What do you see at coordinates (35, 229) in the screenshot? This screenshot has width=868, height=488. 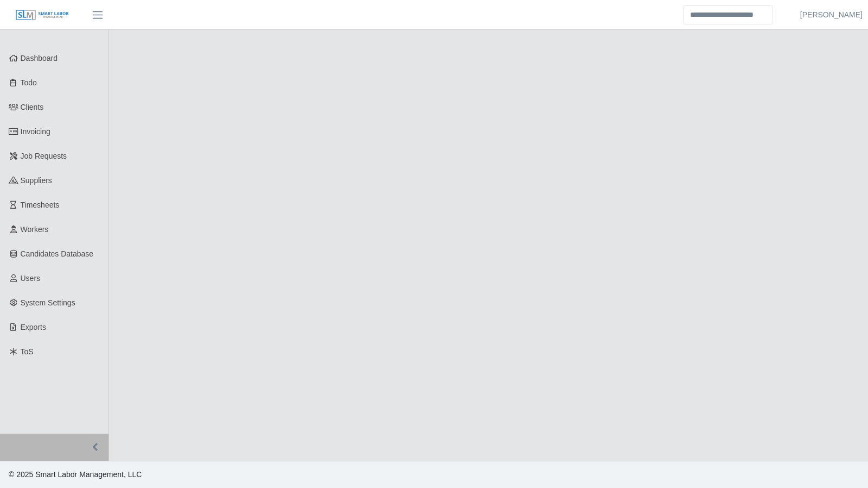 I see `span: Workers` at bounding box center [35, 229].